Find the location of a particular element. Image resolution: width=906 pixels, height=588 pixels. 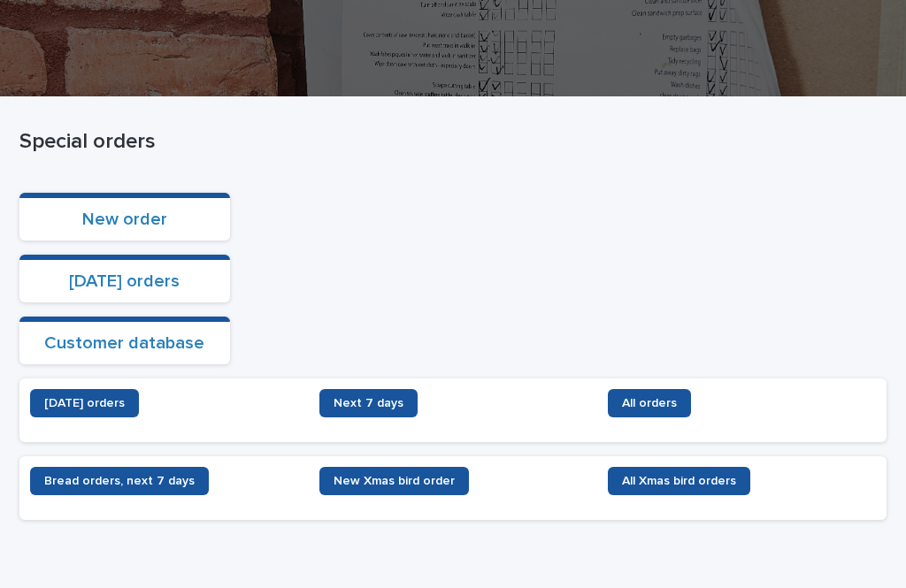

a: New order is located at coordinates (125, 219).